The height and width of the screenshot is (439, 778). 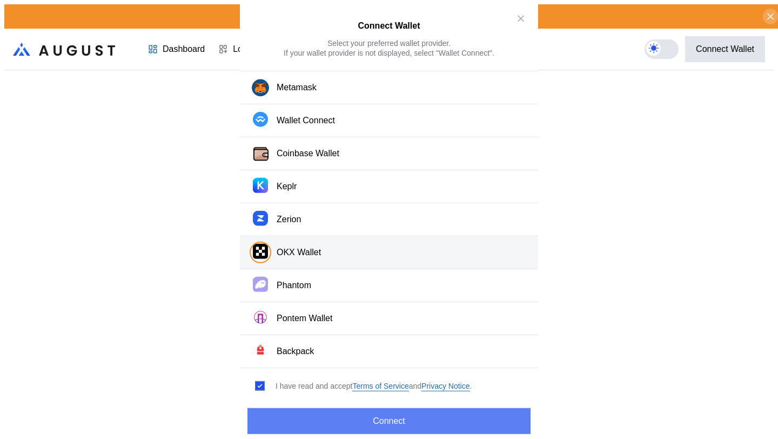 I want to click on button: Metamask, so click(x=389, y=88).